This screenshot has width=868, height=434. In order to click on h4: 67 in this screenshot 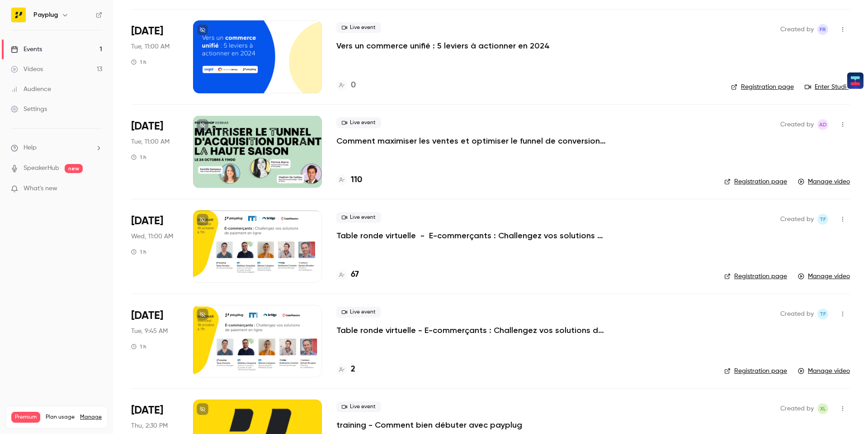, I will do `click(355, 274)`.